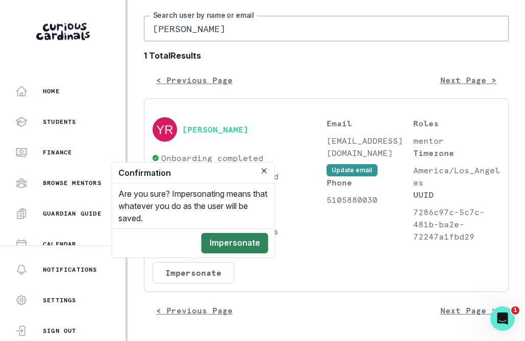 The image size is (525, 341). Describe the element at coordinates (456, 123) in the screenshot. I see `p: Roles` at that location.